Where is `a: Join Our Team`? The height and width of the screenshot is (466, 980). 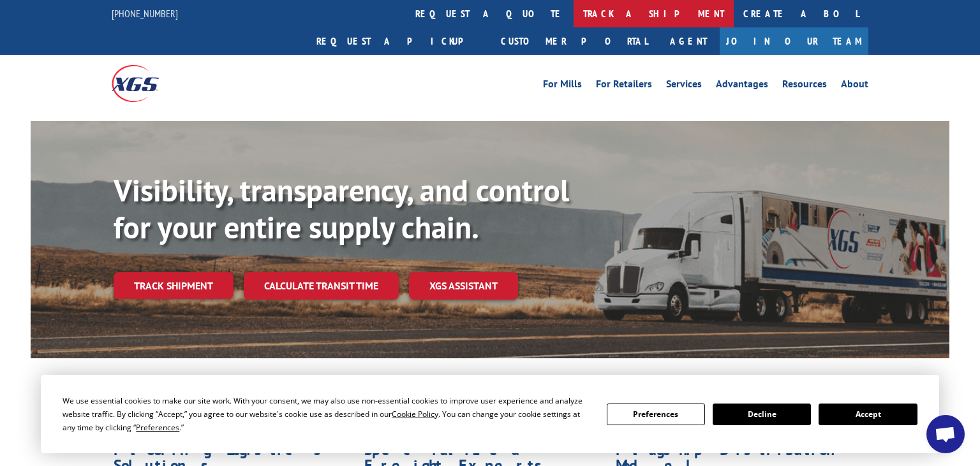 a: Join Our Team is located at coordinates (794, 41).